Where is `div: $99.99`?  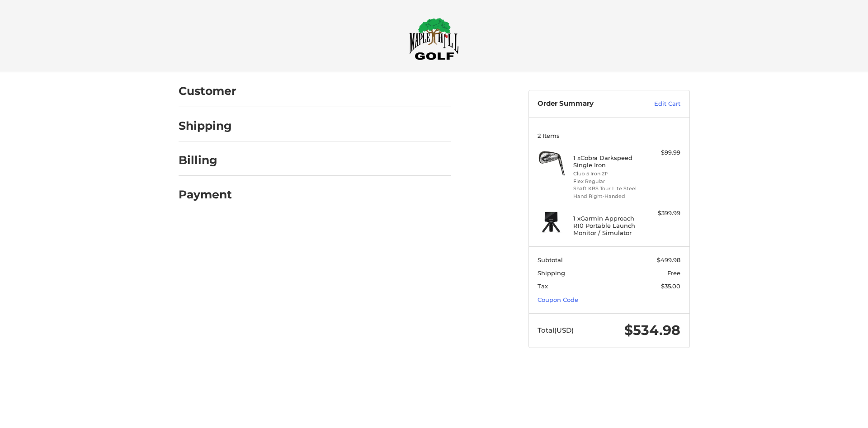 div: $99.99 is located at coordinates (663, 153).